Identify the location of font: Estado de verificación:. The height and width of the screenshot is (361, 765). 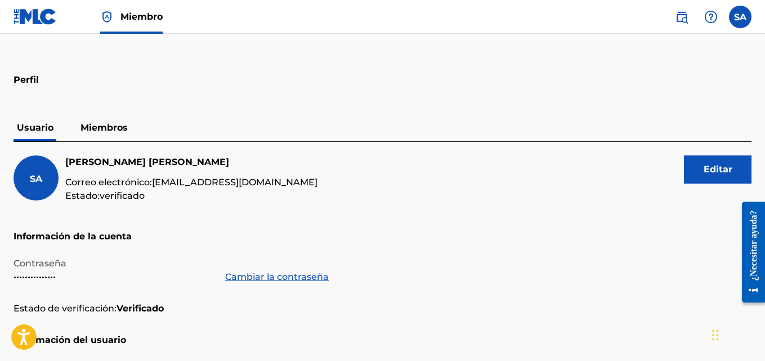
(65, 308).